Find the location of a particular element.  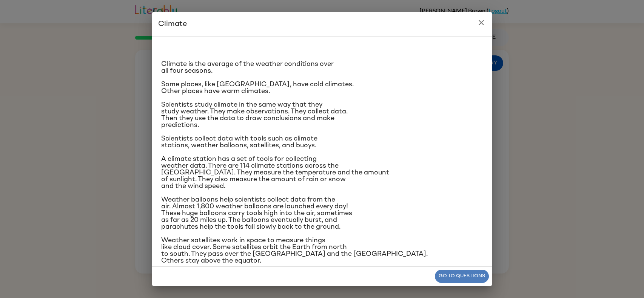

button: Go to questions is located at coordinates (462, 276).